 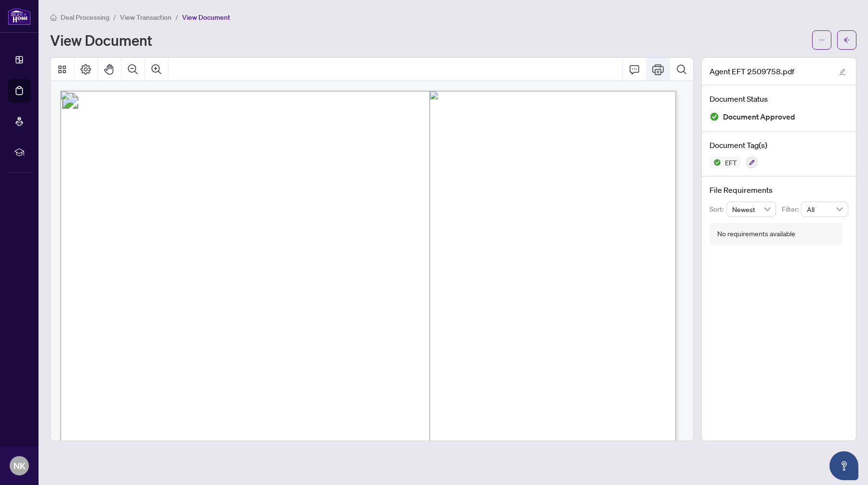 What do you see at coordinates (85, 17) in the screenshot?
I see `span: Deal Processing` at bounding box center [85, 17].